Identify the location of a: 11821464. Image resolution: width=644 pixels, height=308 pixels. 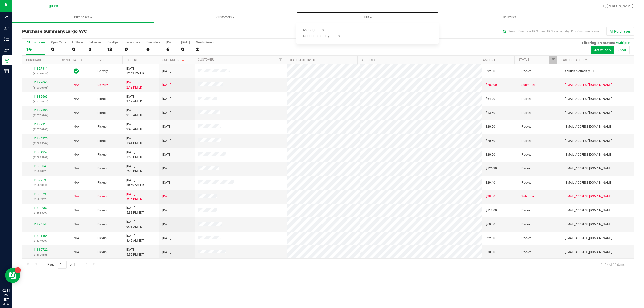
(41, 236).